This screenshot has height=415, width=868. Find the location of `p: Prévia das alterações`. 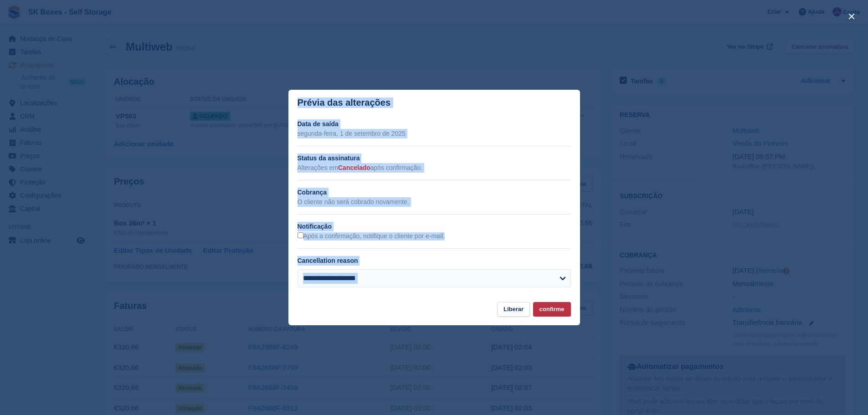

p: Prévia das alterações is located at coordinates (344, 102).